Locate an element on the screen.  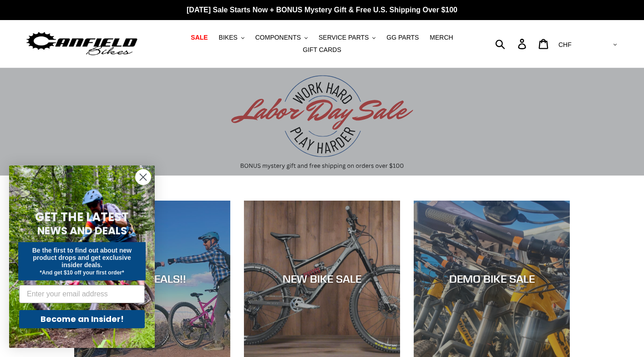
span: GIFT CARDS is located at coordinates (322, 50).